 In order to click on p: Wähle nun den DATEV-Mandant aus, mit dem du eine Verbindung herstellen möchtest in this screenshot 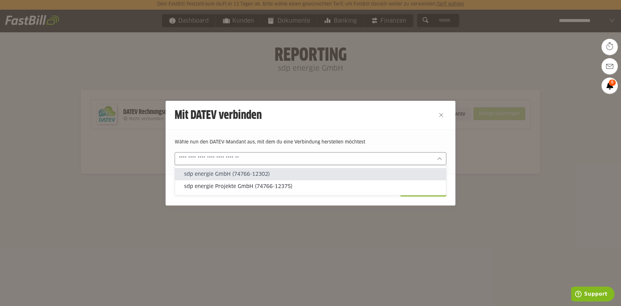, I will do `click(311, 142)`.